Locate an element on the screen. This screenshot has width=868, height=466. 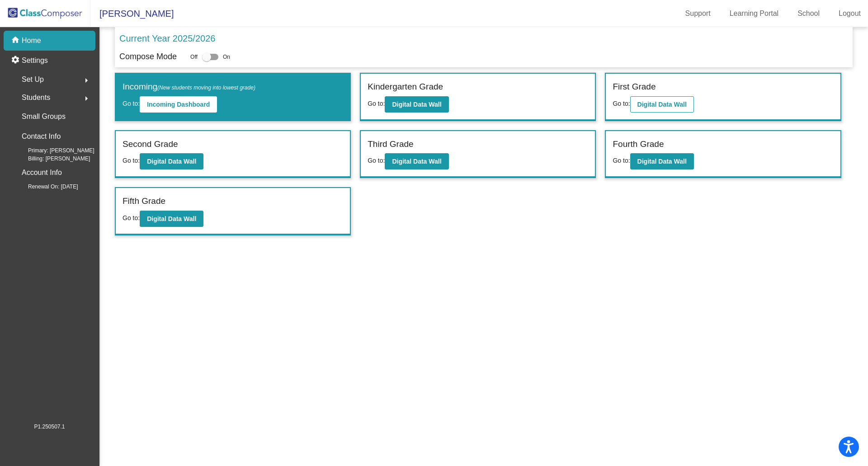
p: Account Info is located at coordinates (42, 173).